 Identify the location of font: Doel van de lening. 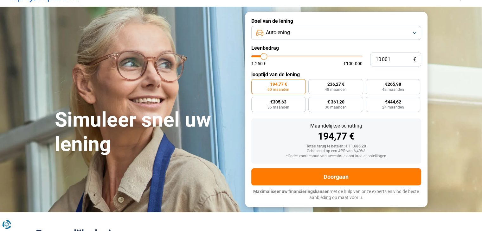
(272, 21).